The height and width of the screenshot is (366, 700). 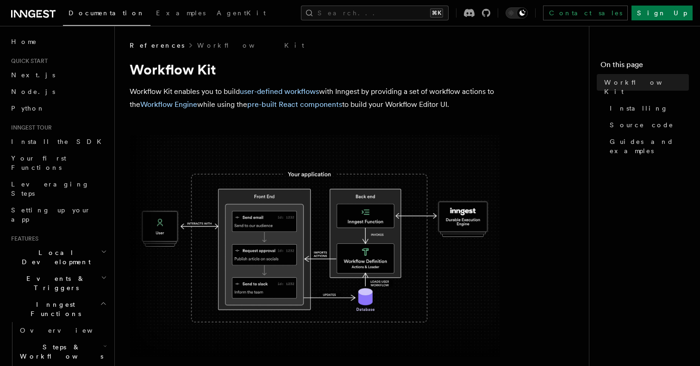 What do you see at coordinates (375, 13) in the screenshot?
I see `button: Search...⌘K` at bounding box center [375, 13].